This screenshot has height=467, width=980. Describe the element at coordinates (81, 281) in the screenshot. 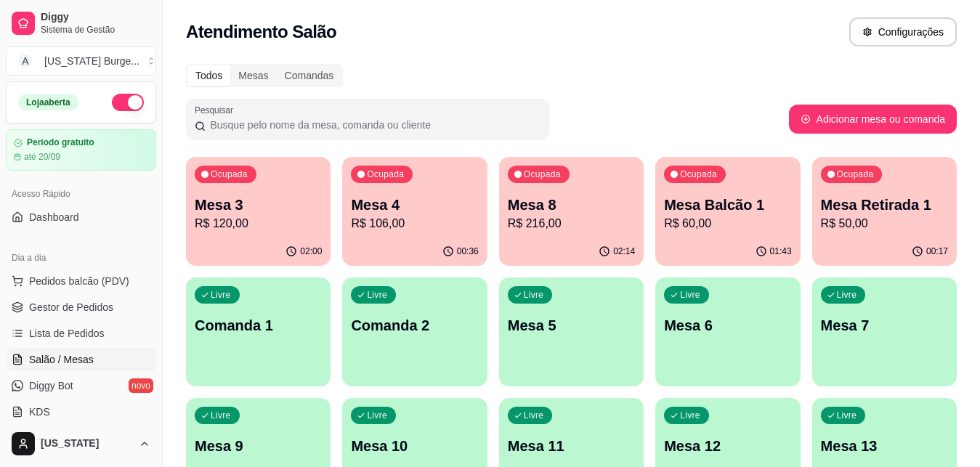

I see `button: Pedidos balcão (PDV)` at that location.